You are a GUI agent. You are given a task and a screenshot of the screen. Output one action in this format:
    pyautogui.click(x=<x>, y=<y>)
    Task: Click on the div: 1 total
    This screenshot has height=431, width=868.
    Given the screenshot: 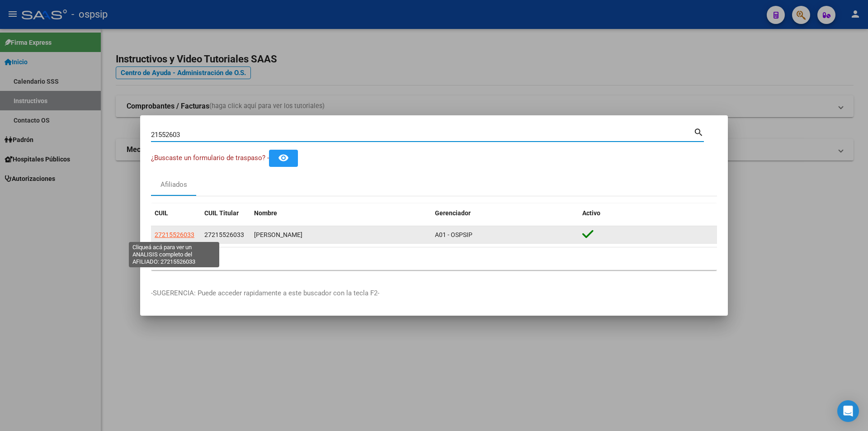 What is the action you would take?
    pyautogui.click(x=434, y=259)
    